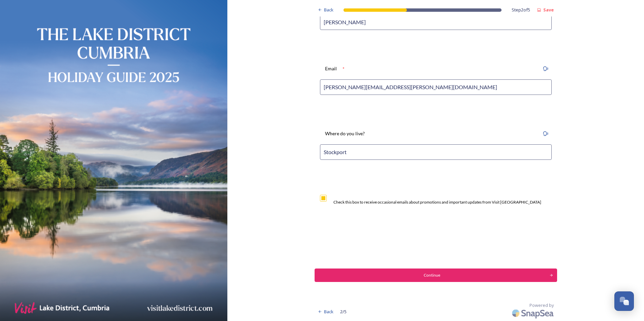 The width and height of the screenshot is (644, 321). I want to click on img: SnapSea Logo, so click(533, 313).